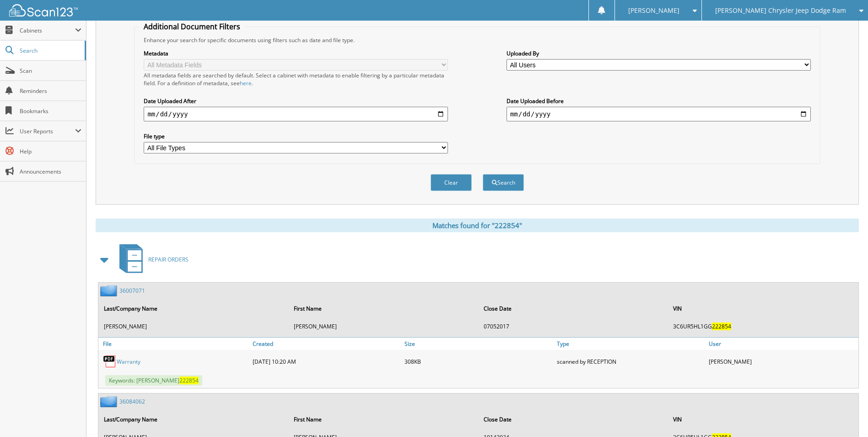 This screenshot has width=868, height=437. Describe the element at coordinates (295, 136) in the screenshot. I see `label: File type` at that location.